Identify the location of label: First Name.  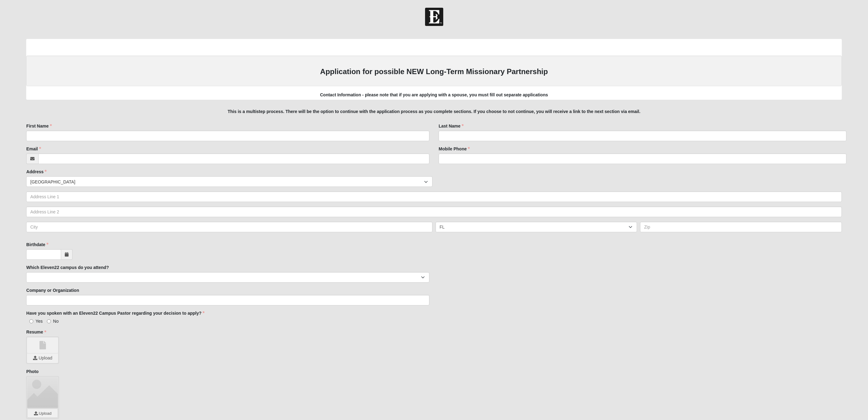
(39, 126).